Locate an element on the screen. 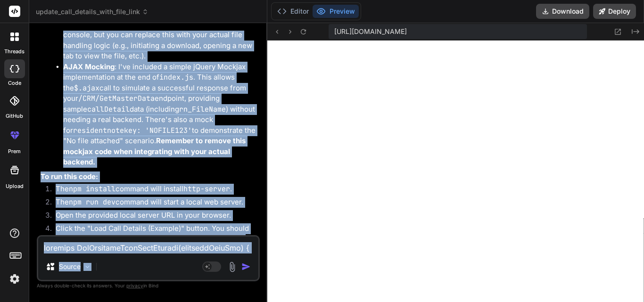 The height and width of the screenshot is (302, 644). span: update_call_details_with_file_link is located at coordinates (92, 12).